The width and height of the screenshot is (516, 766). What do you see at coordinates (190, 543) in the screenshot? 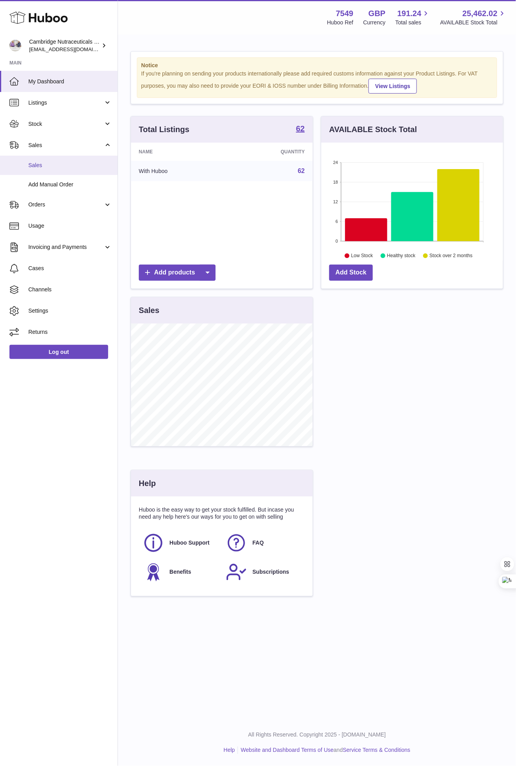
I see `span: Huboo Support` at bounding box center [190, 543].